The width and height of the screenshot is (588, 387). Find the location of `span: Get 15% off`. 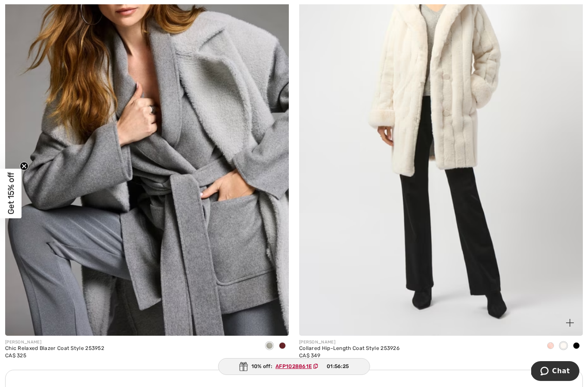

span: Get 15% off is located at coordinates (11, 193).